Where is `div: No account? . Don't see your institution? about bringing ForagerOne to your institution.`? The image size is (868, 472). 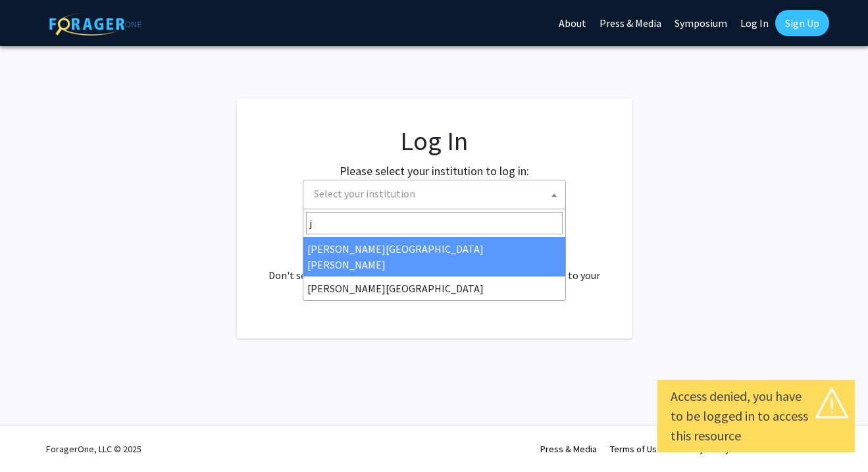 div: No account? . Don't see your institution? about bringing ForagerOne to your institution. is located at coordinates (434, 268).